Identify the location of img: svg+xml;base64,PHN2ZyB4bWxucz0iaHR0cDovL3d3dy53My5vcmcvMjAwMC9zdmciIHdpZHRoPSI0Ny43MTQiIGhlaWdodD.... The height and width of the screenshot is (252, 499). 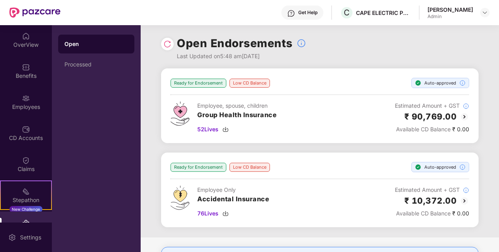
(180, 113).